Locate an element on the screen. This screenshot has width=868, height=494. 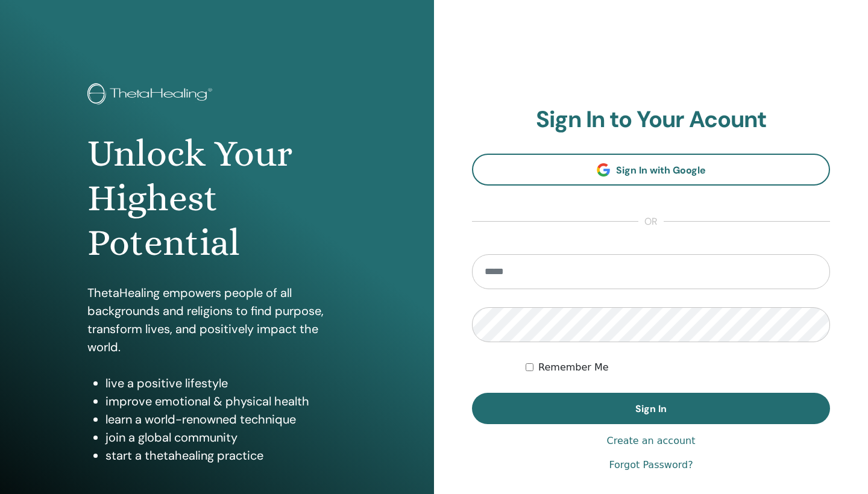
li: improve emotional & physical health is located at coordinates (226, 401).